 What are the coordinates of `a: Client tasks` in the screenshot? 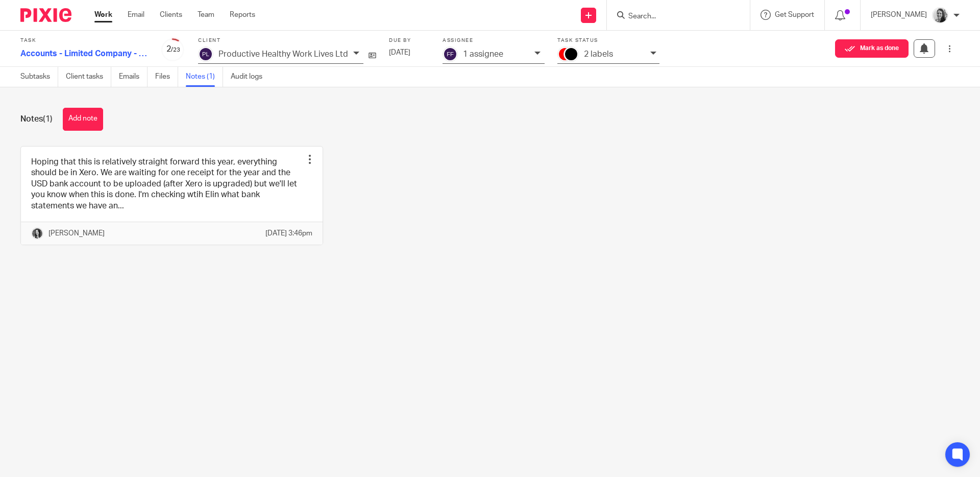 It's located at (88, 76).